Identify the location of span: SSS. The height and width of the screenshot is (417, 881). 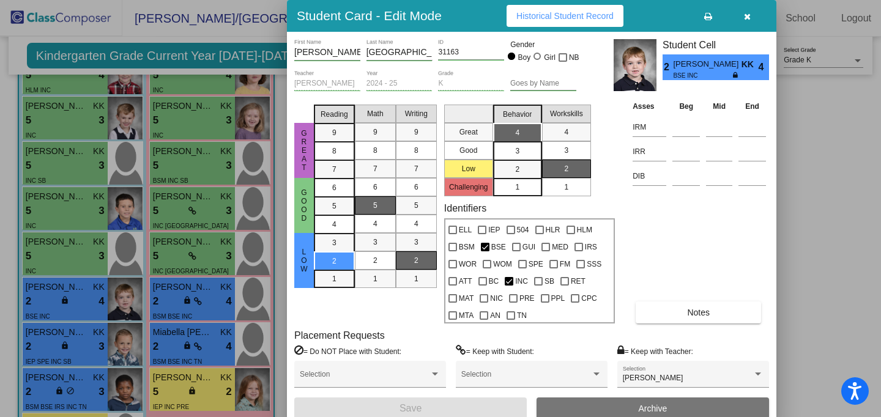
(594, 264).